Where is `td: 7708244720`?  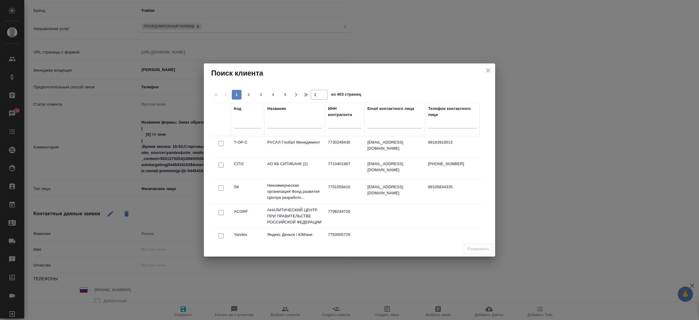
td: 7708244720 is located at coordinates (345, 216).